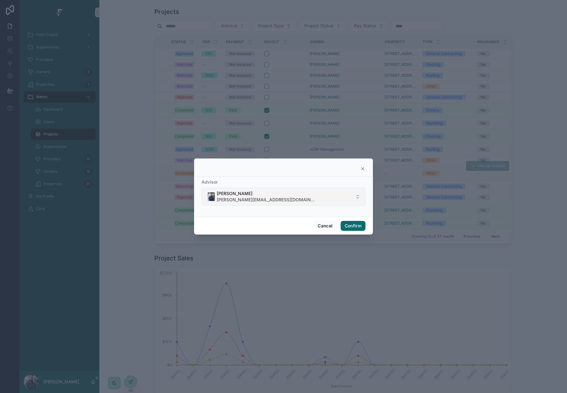 The height and width of the screenshot is (393, 567). I want to click on button: Select Button, so click(283, 196).